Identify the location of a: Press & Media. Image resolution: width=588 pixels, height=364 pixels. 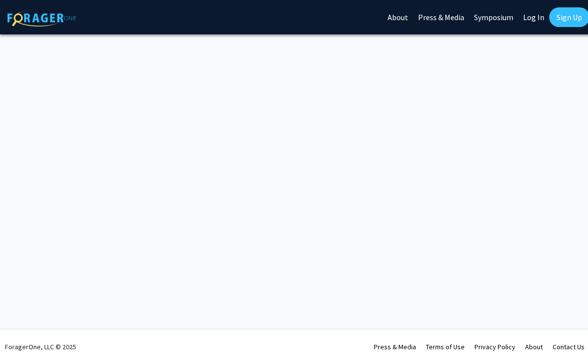
(395, 346).